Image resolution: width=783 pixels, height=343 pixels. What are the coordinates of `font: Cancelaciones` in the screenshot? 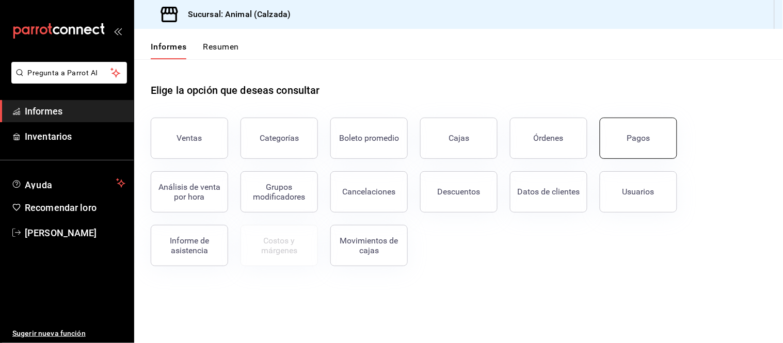 It's located at (369, 191).